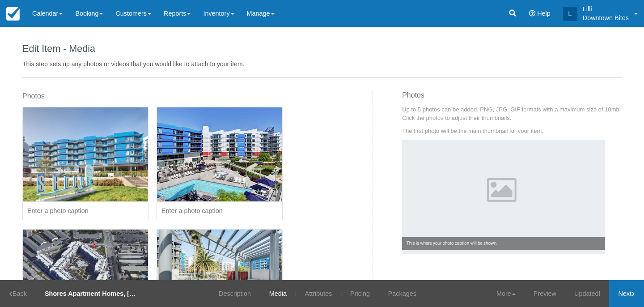  What do you see at coordinates (322, 49) in the screenshot?
I see `h1: Edit Item - Media` at bounding box center [322, 49].